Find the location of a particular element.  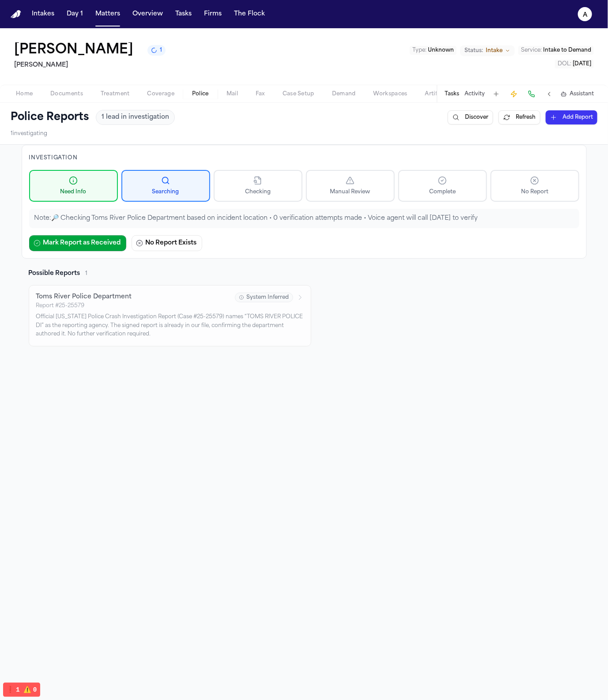

button: Add Report is located at coordinates (571, 117).